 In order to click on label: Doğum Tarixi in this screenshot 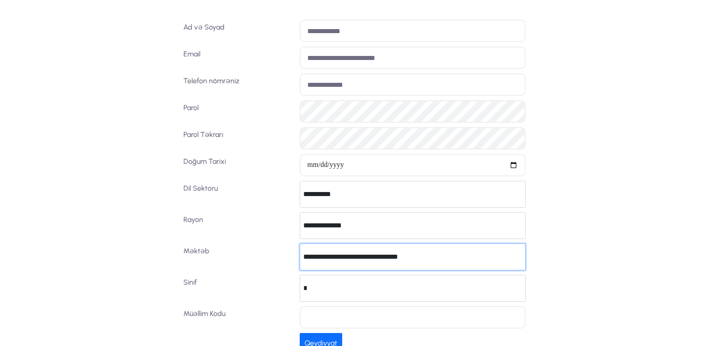, I will do `click(239, 165)`.